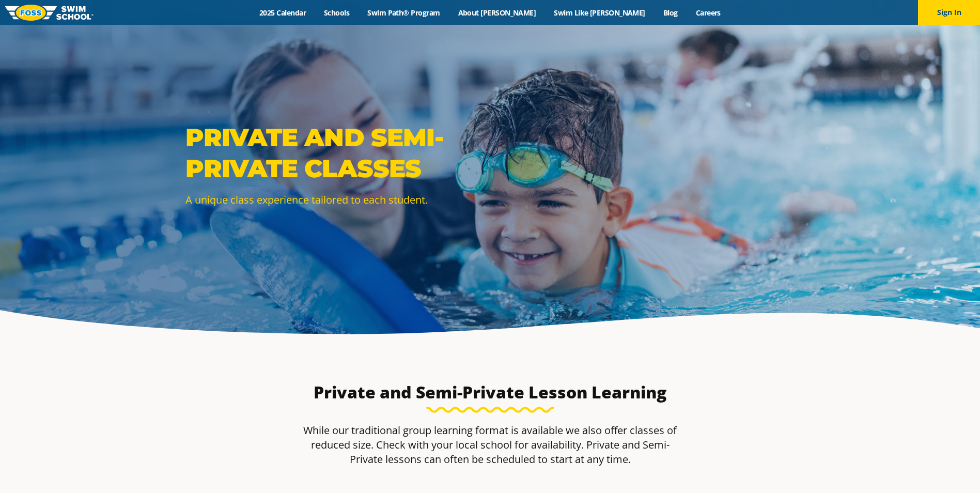 Image resolution: width=980 pixels, height=493 pixels. Describe the element at coordinates (335, 153) in the screenshot. I see `p: Private and Semi-Private Classes` at that location.